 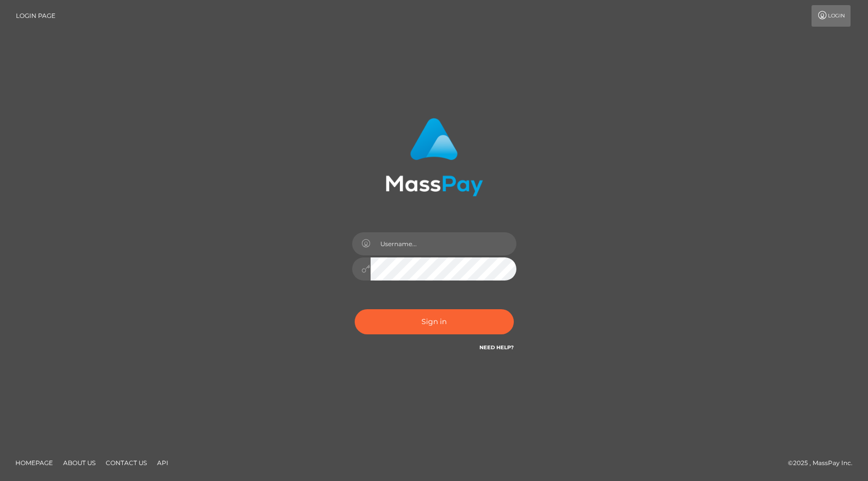 I want to click on button: Sign in, so click(x=434, y=322).